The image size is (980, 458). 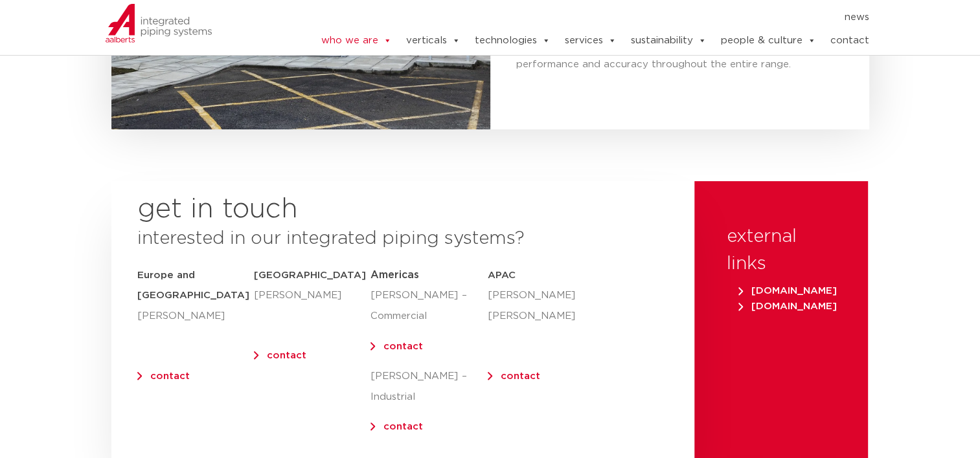 I want to click on a: who we are, so click(x=356, y=41).